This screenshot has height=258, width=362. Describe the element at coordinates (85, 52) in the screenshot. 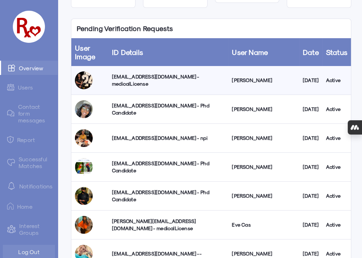

I see `a: User Image` at that location.